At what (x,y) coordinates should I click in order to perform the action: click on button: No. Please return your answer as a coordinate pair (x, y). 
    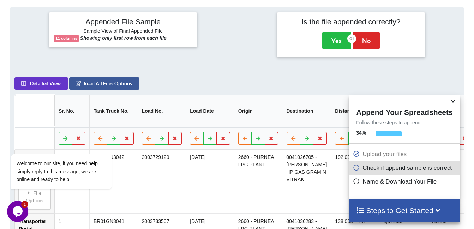
    Looking at the image, I should click on (366, 41).